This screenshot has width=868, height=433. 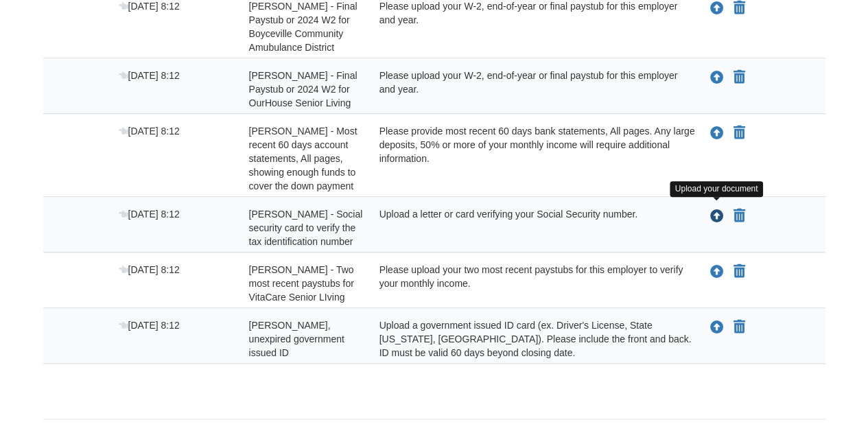 What do you see at coordinates (531, 283) in the screenshot?
I see `div: Please upload your two most recent paystubs for this employer to verify your monthly income.` at bounding box center [531, 283].